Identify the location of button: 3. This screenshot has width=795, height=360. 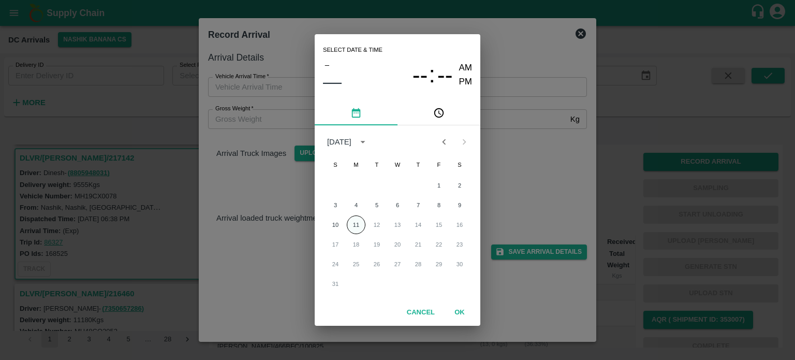
(335, 205).